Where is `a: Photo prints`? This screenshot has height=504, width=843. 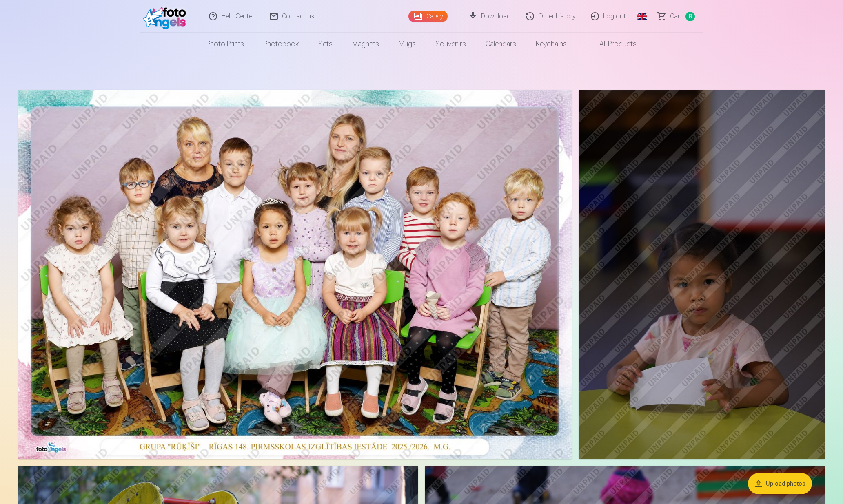
a: Photo prints is located at coordinates (225, 44).